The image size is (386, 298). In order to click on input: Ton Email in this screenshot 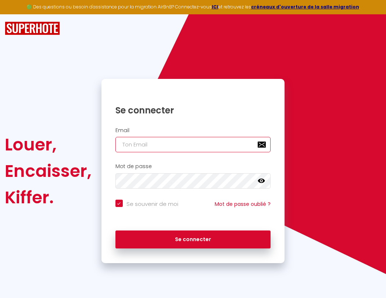, I will do `click(193, 145)`.